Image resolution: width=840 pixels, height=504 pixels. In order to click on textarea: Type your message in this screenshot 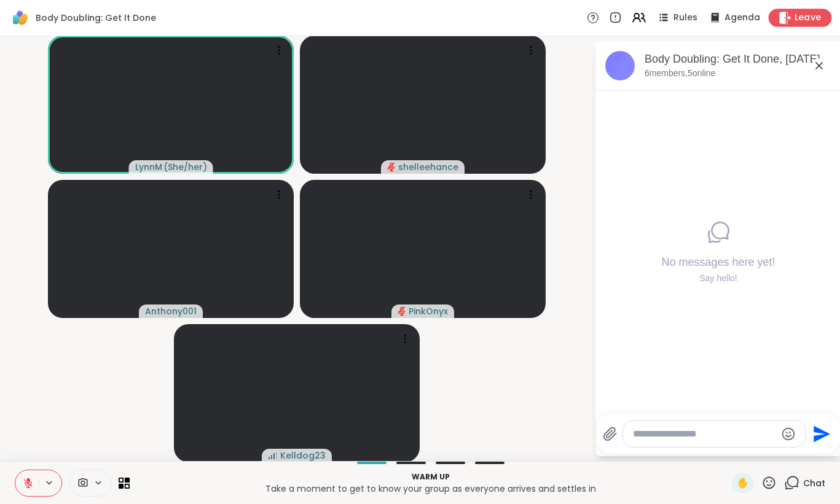, I will do `click(705, 434)`.